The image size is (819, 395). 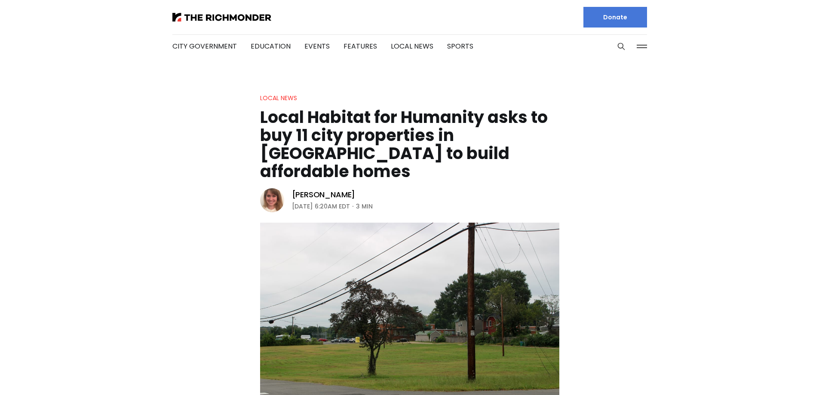 What do you see at coordinates (621, 46) in the screenshot?
I see `button: Search this site` at bounding box center [621, 46].